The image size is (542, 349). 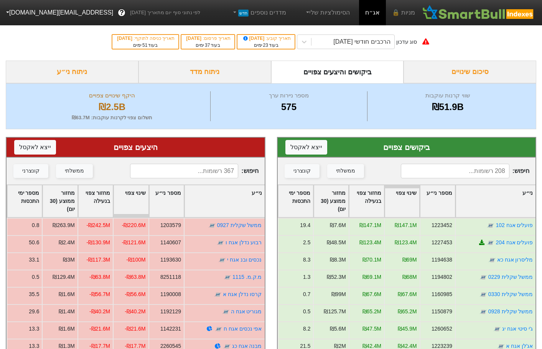 I want to click on span: 51, so click(x=145, y=45).